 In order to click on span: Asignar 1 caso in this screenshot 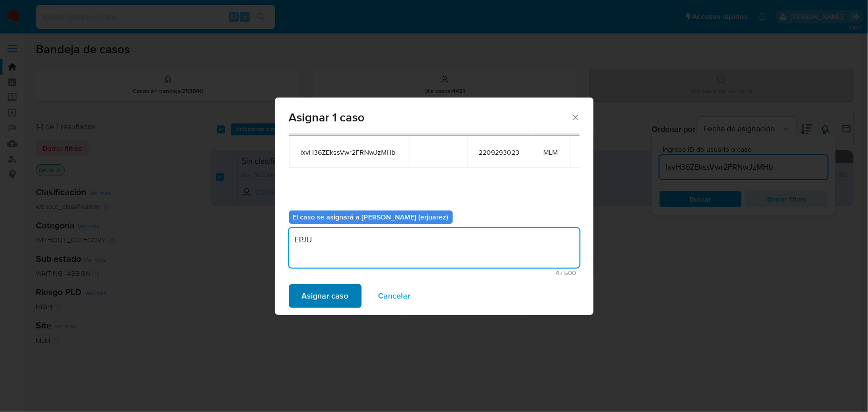, I will do `click(430, 117)`.